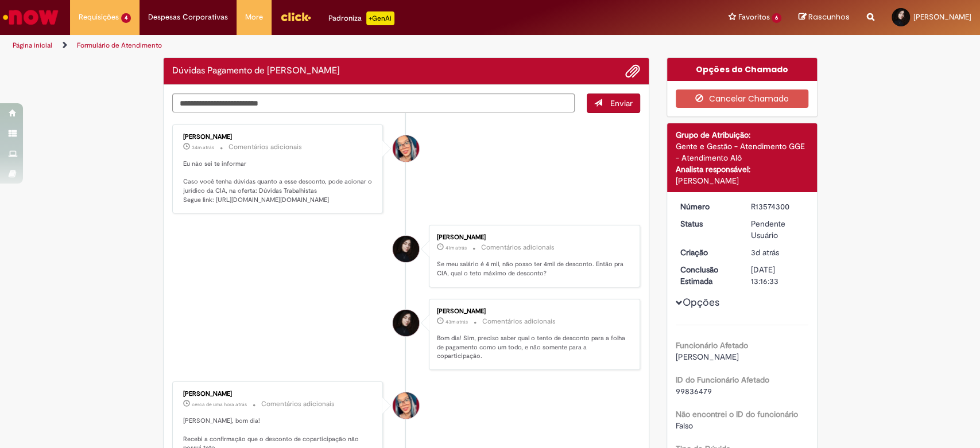 This screenshot has height=448, width=980. I want to click on div: 28/09/2025 20:59:05, so click(777, 253).